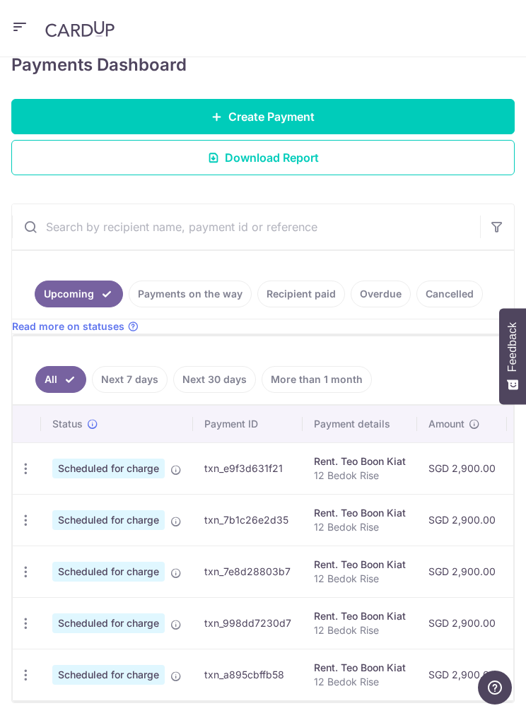  Describe the element at coordinates (380, 294) in the screenshot. I see `a: Overdue` at that location.